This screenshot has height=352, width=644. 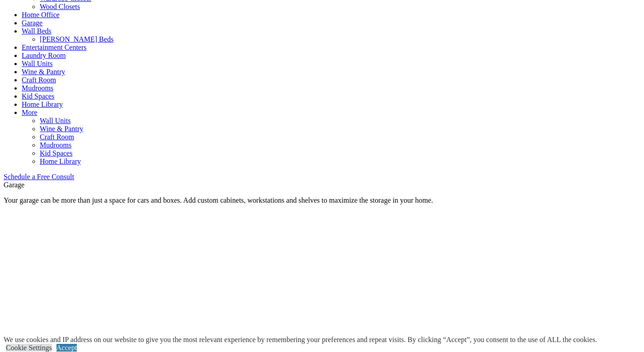 I want to click on p: Your garage can be more than just a space for cars and boxes. Add custom cabinets, workstations a..., so click(x=322, y=200).